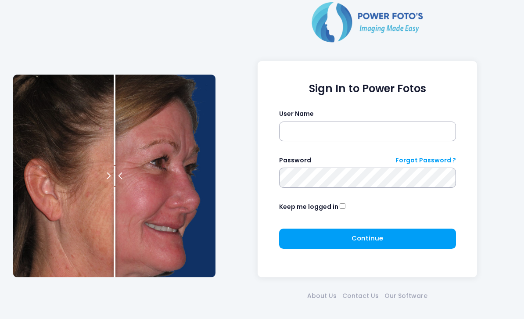 This screenshot has height=319, width=524. What do you see at coordinates (308, 207) in the screenshot?
I see `label: Keep me logged in` at bounding box center [308, 207].